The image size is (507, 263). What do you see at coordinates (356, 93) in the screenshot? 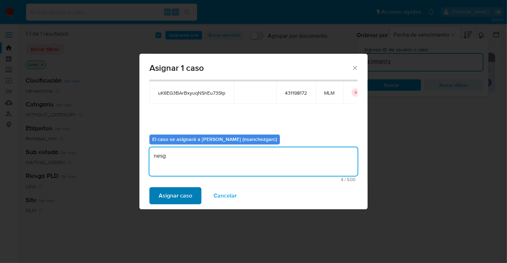
I see `button: icon-button` at bounding box center [356, 93].